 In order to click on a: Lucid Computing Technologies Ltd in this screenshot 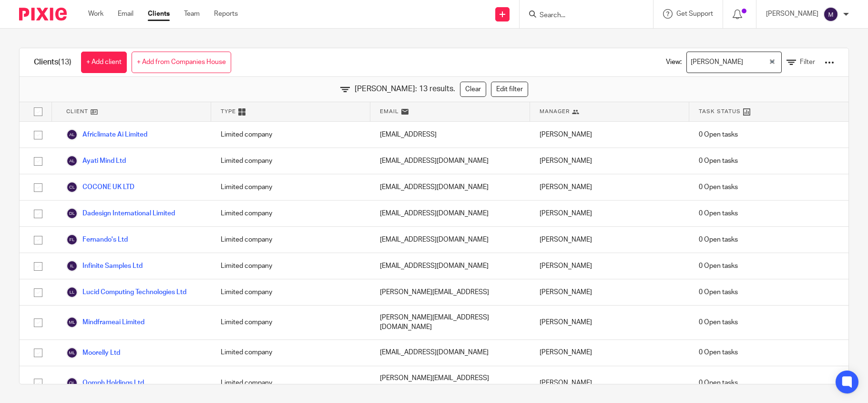, I will do `click(126, 292)`.